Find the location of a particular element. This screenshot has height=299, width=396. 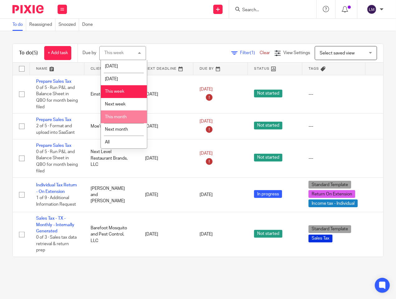

input: Search is located at coordinates (270, 10).